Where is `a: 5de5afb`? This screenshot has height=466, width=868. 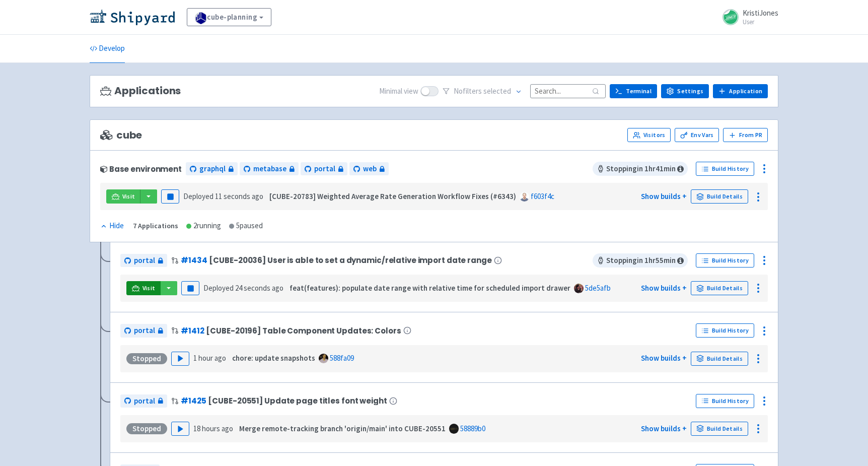 a: 5de5afb is located at coordinates (598, 288).